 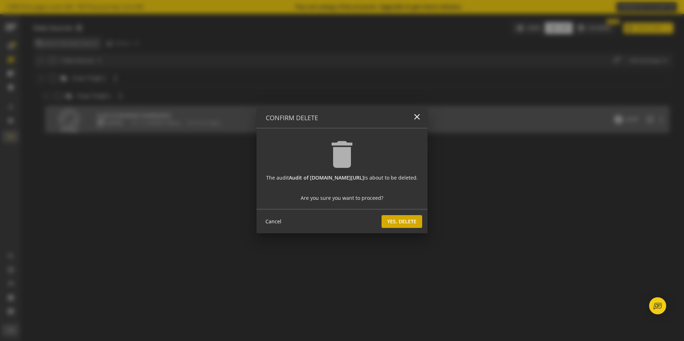 I want to click on span: Cancel, so click(x=273, y=222).